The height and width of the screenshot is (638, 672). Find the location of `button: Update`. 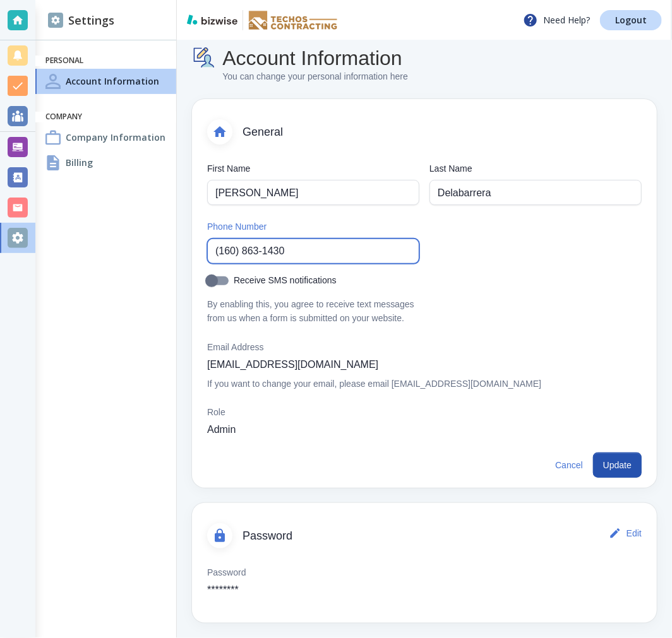

button: Update is located at coordinates (617, 466).